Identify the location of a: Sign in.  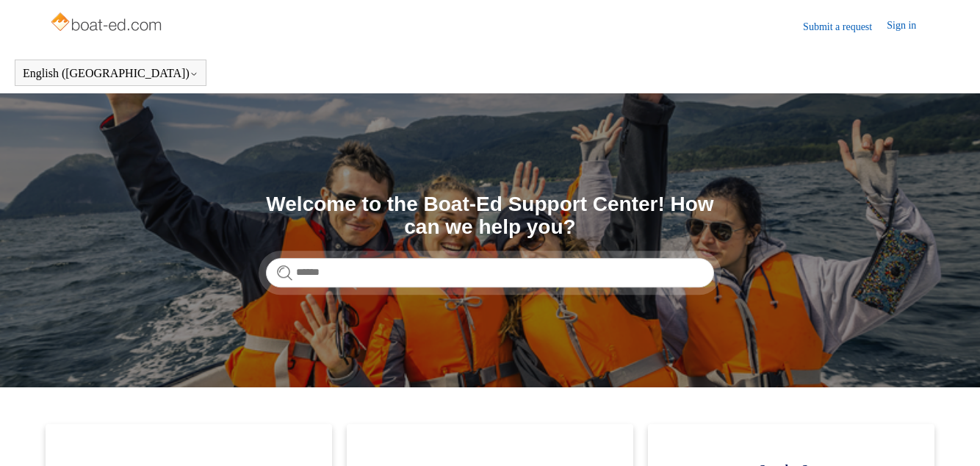
(908, 27).